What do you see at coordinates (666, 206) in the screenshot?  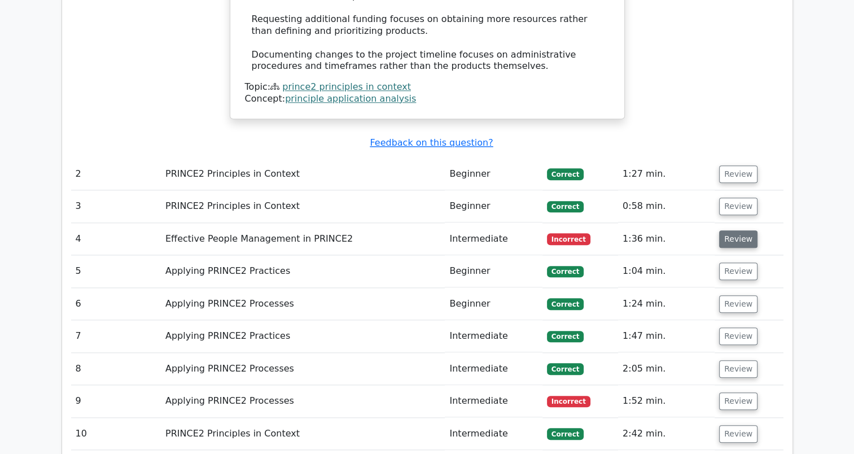 I see `td: 0:58 min.` at bounding box center [666, 206].